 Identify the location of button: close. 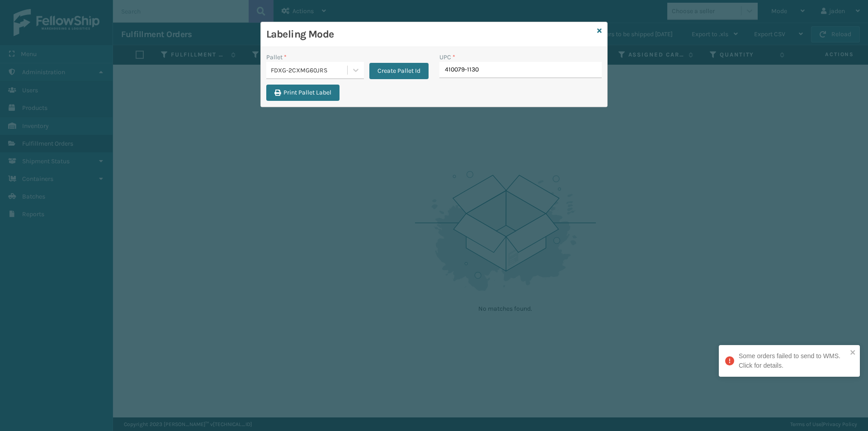
(853, 353).